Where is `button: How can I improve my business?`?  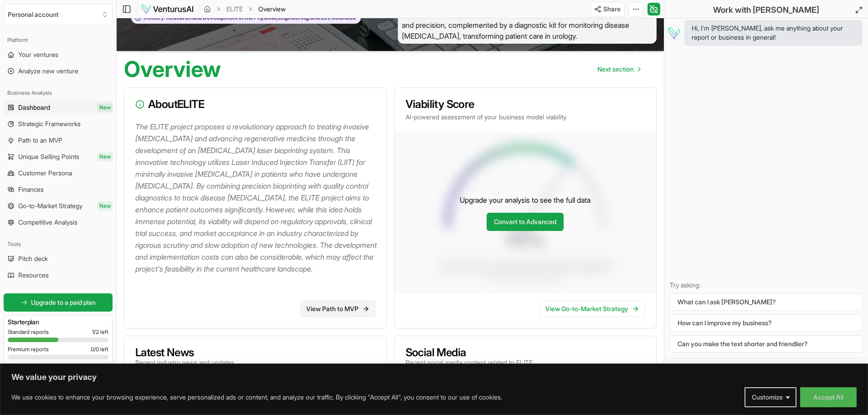
button: How can I improve my business? is located at coordinates (766, 323).